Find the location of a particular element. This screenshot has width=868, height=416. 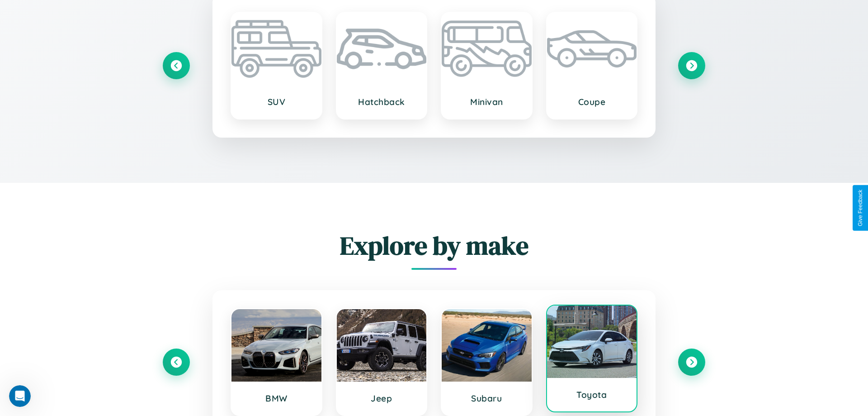

h3: Toyota is located at coordinates (592, 394).